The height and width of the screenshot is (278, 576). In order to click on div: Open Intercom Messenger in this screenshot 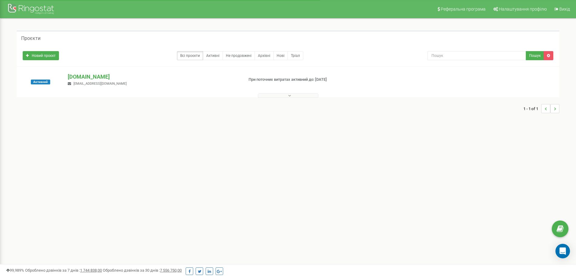, I will do `click(563, 251)`.